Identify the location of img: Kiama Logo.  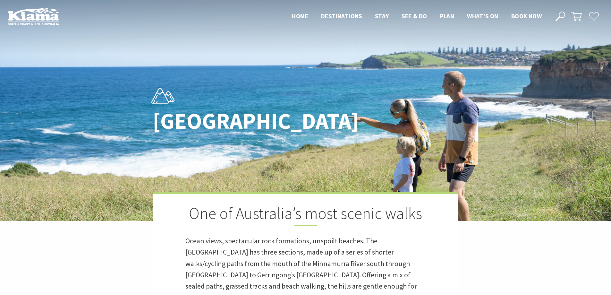
(33, 16).